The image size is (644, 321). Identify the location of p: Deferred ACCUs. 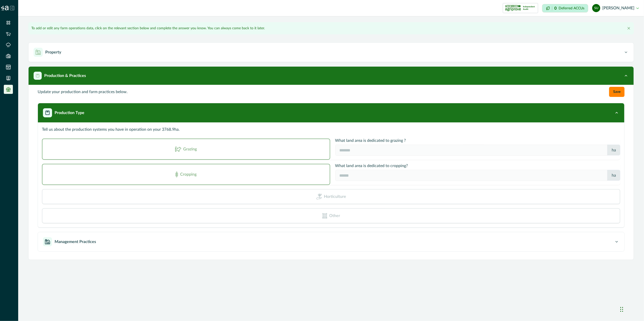
(571, 8).